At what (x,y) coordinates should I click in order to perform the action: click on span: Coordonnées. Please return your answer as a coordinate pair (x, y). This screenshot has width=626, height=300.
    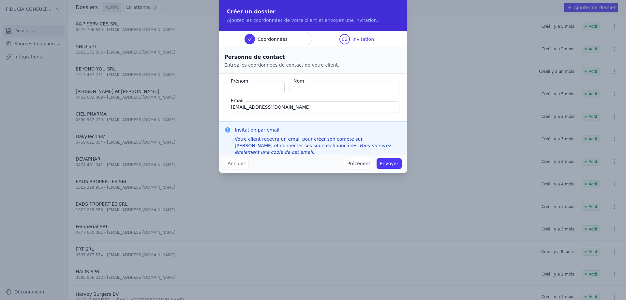
    Looking at the image, I should click on (272, 39).